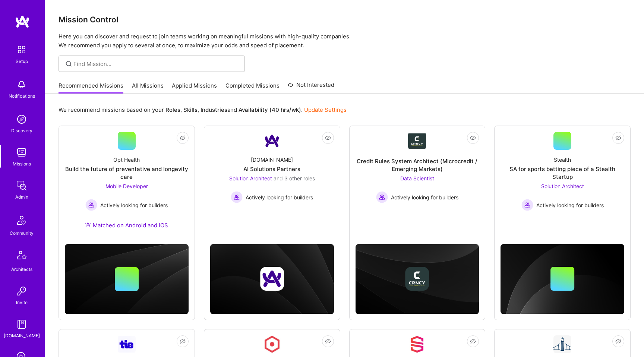 The width and height of the screenshot is (644, 357). What do you see at coordinates (91, 87) in the screenshot?
I see `a: Recommended Missions` at bounding box center [91, 87].